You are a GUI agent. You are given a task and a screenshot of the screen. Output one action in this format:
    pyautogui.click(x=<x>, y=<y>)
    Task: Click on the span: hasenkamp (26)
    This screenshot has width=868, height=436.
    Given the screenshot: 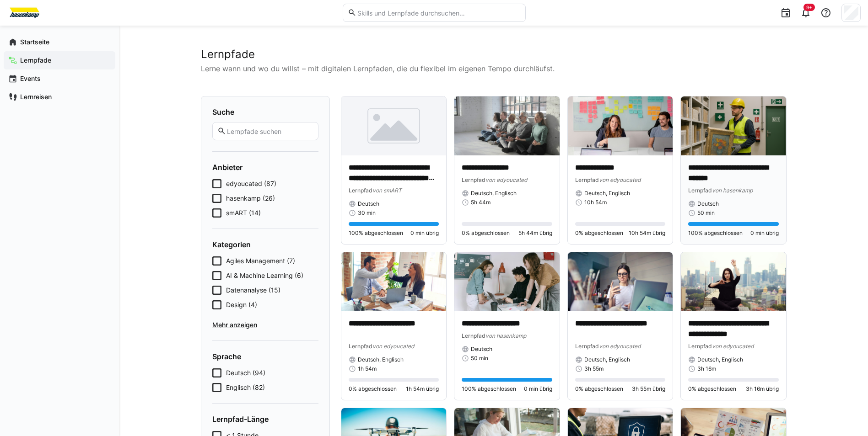 What is the action you would take?
    pyautogui.click(x=250, y=198)
    